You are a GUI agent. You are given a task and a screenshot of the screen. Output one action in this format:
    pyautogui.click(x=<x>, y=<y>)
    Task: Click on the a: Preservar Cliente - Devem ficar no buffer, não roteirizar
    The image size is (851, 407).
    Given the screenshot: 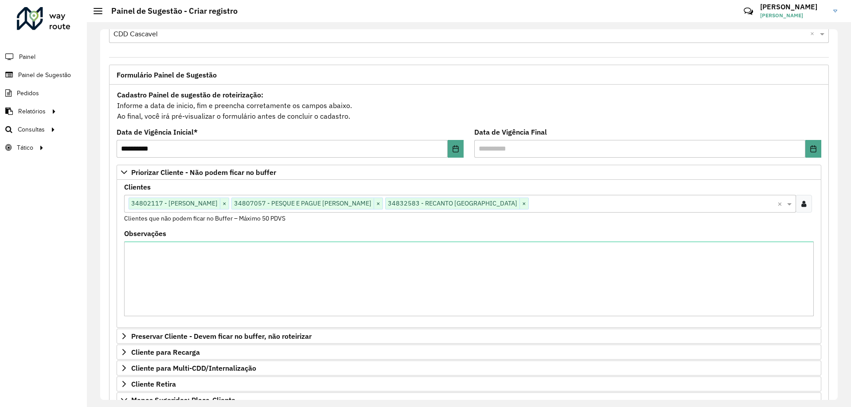 What is the action you would take?
    pyautogui.click(x=469, y=336)
    